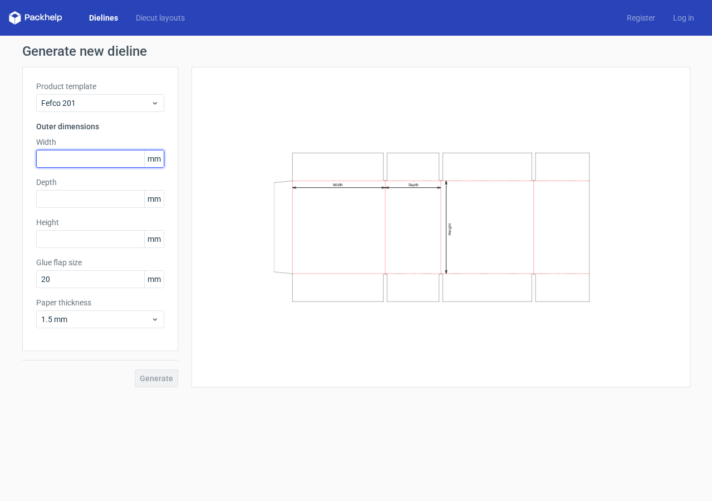  I want to click on label: Glue flap size, so click(100, 262).